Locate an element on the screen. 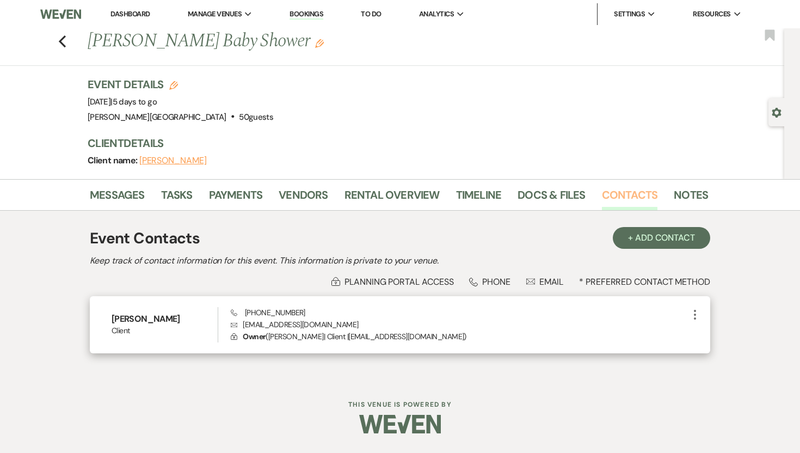 The image size is (800, 453). a: Contacts is located at coordinates (630, 198).